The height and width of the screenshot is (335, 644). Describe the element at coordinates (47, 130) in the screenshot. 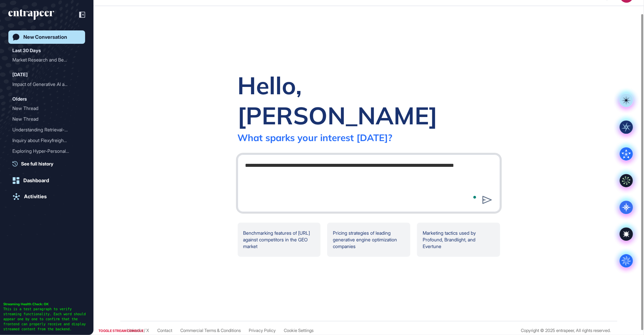

I see `div: Understanding Retrieval-Augmented Generation (RAG)` at that location.